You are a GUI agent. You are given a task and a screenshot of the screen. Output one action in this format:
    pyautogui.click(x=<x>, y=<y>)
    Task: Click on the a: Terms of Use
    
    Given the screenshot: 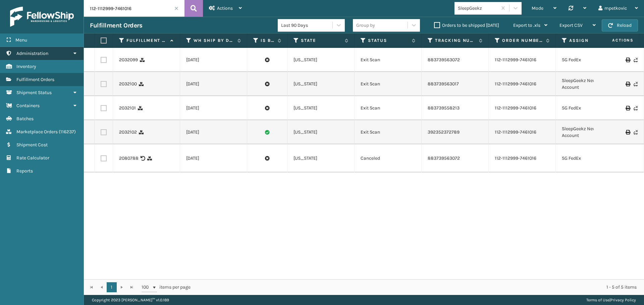 What is the action you would take?
    pyautogui.click(x=598, y=300)
    